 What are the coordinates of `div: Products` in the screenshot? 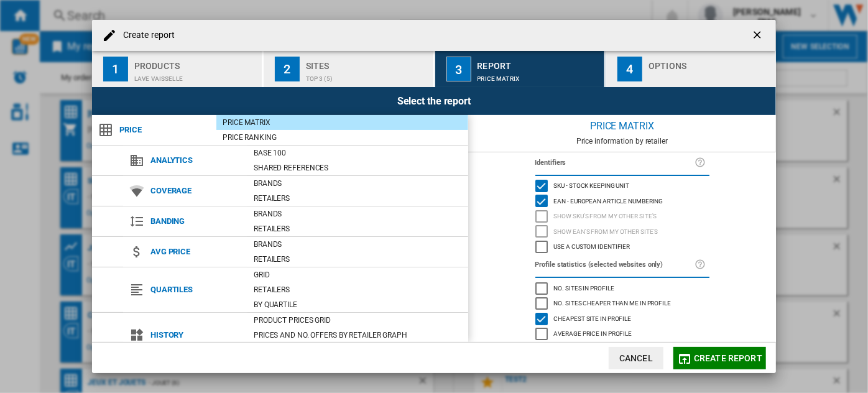 It's located at (196, 62).